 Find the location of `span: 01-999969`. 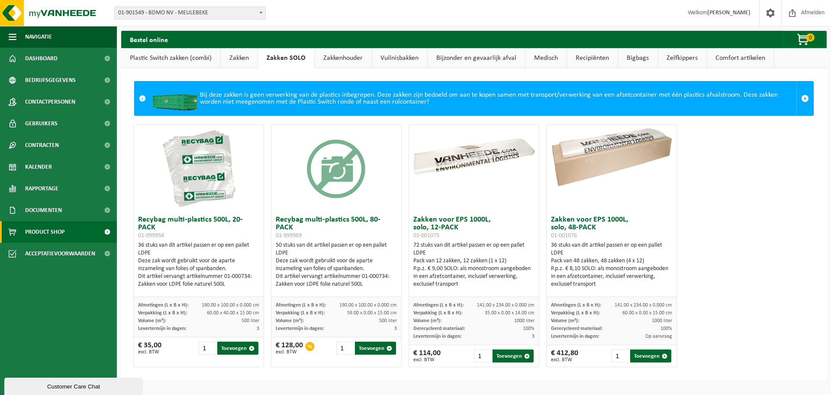

span: 01-999969 is located at coordinates (289, 235).